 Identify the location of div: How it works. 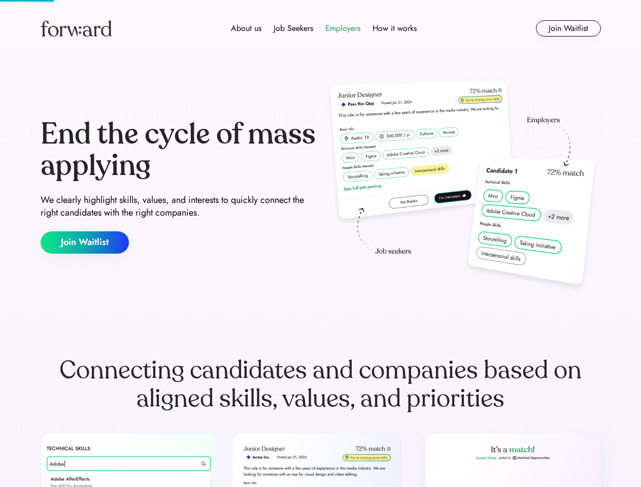
(394, 28).